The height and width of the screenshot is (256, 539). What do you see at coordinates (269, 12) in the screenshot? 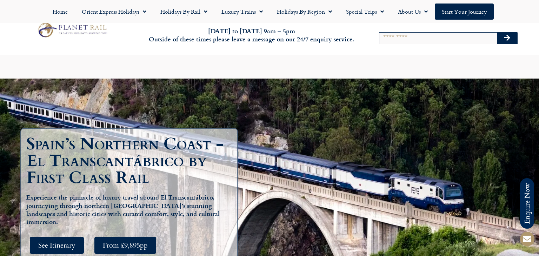
I see `nav: Menu` at bounding box center [269, 12].